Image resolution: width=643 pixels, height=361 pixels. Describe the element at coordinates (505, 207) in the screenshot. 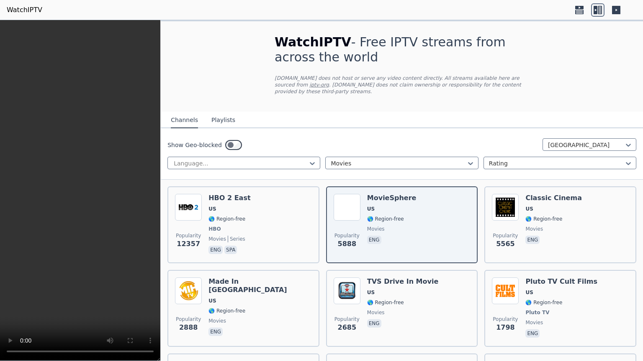

I see `img: Classic Cinema` at that location.